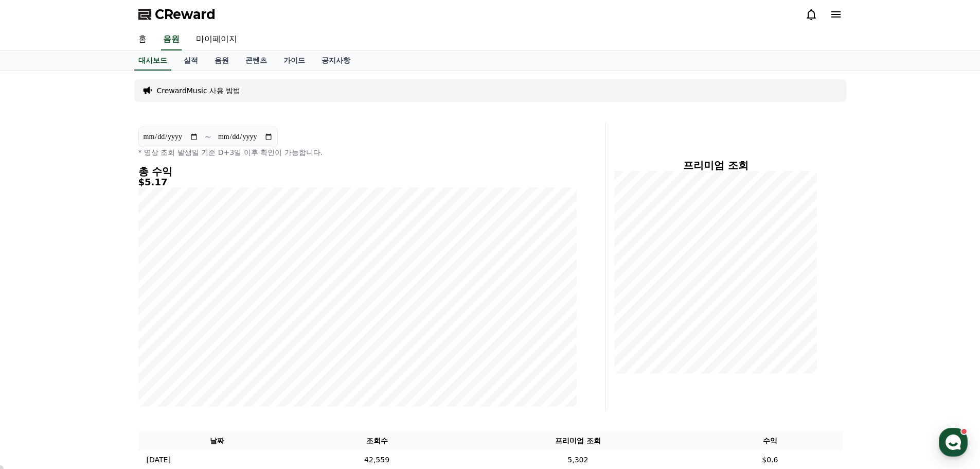 Image resolution: width=980 pixels, height=469 pixels. I want to click on span: CReward, so click(185, 15).